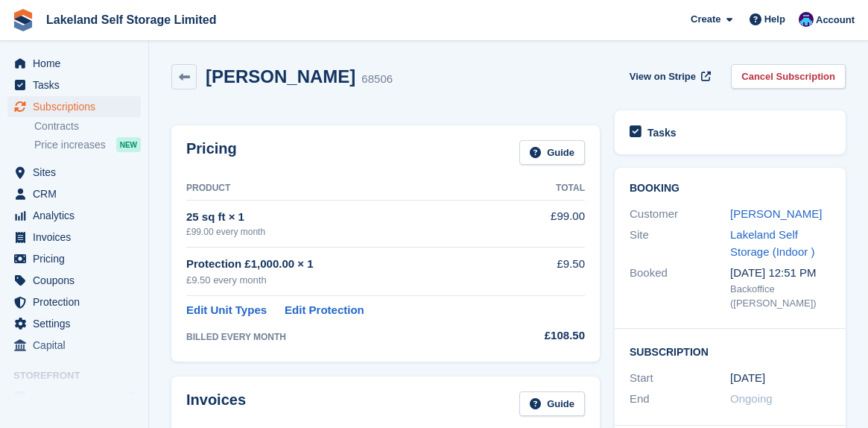  I want to click on span: Invoices, so click(77, 237).